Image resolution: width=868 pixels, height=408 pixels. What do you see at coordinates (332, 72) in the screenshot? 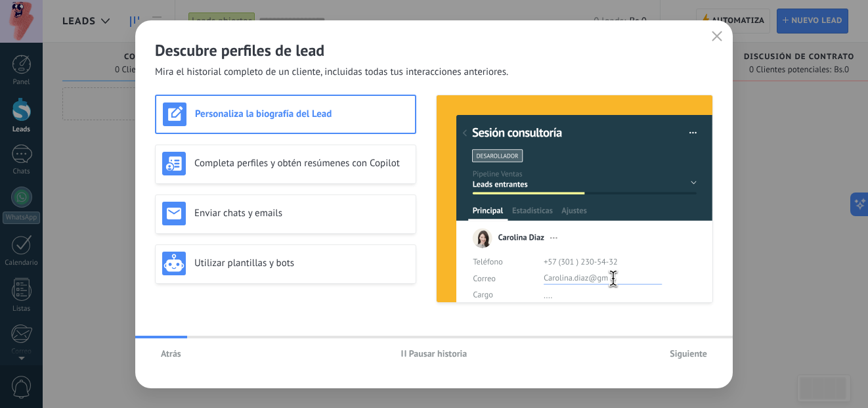
I see `span: Mira el historial completo de un cliente, incluidas todas tus interacciones anteriores.` at bounding box center [332, 72].